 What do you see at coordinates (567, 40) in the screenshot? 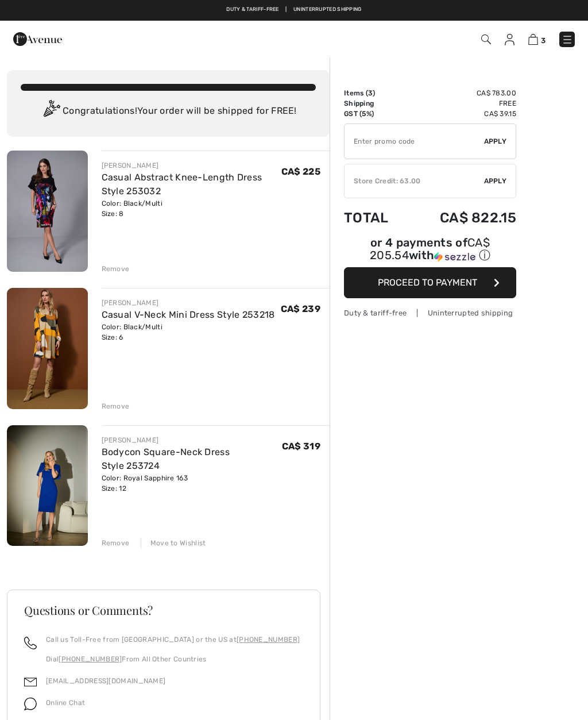
I see `img: Menu` at bounding box center [567, 40].